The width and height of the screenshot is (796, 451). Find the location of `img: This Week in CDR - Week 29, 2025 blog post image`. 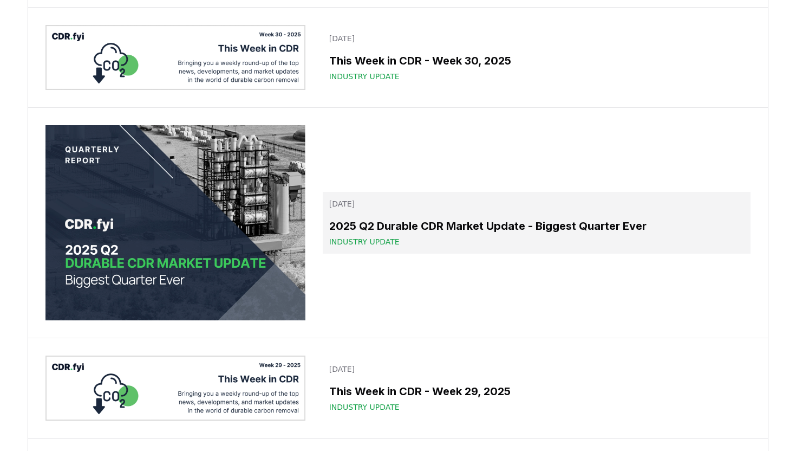

img: This Week in CDR - Week 29, 2025 blog post image is located at coordinates (176, 388).